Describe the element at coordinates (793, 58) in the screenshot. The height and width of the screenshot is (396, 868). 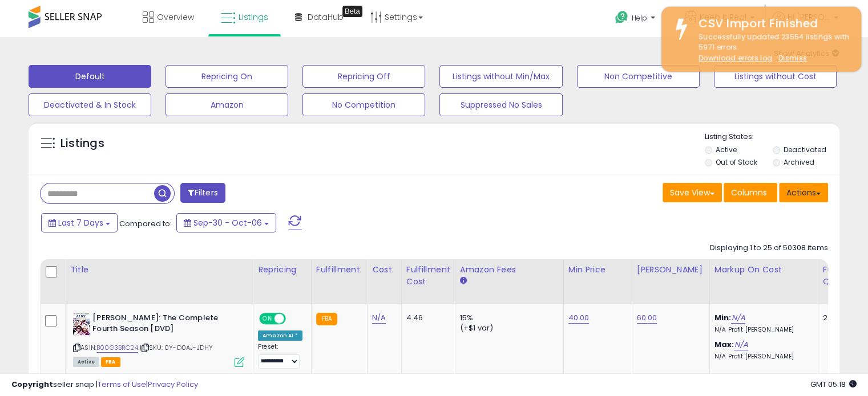
I see `u: Dismiss` at that location.